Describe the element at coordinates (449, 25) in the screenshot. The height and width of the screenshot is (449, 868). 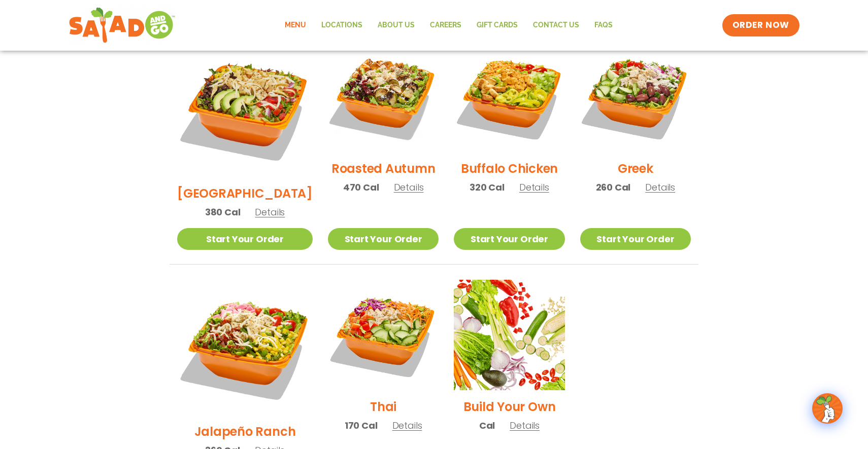
I see `nav: Menu` at that location.